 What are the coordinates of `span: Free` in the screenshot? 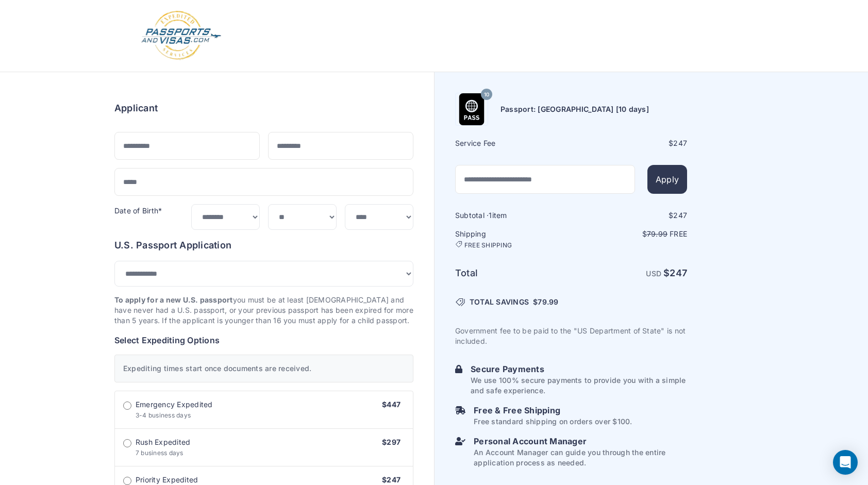 It's located at (678, 234).